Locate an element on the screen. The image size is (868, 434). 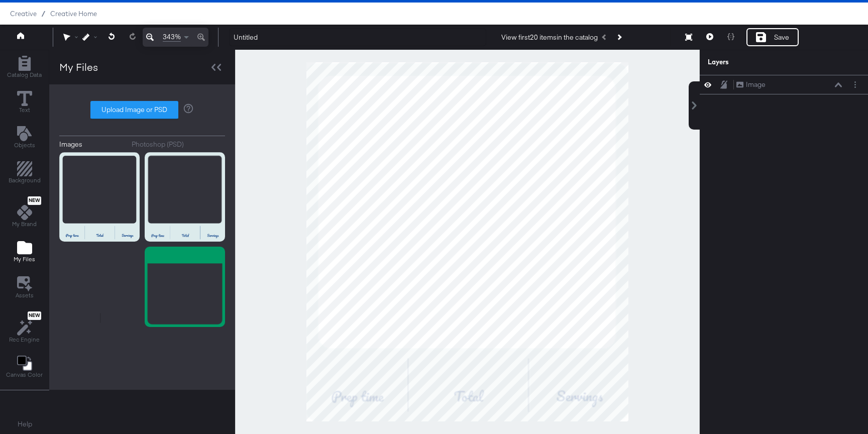
span: Canvas Color is located at coordinates (24, 375).